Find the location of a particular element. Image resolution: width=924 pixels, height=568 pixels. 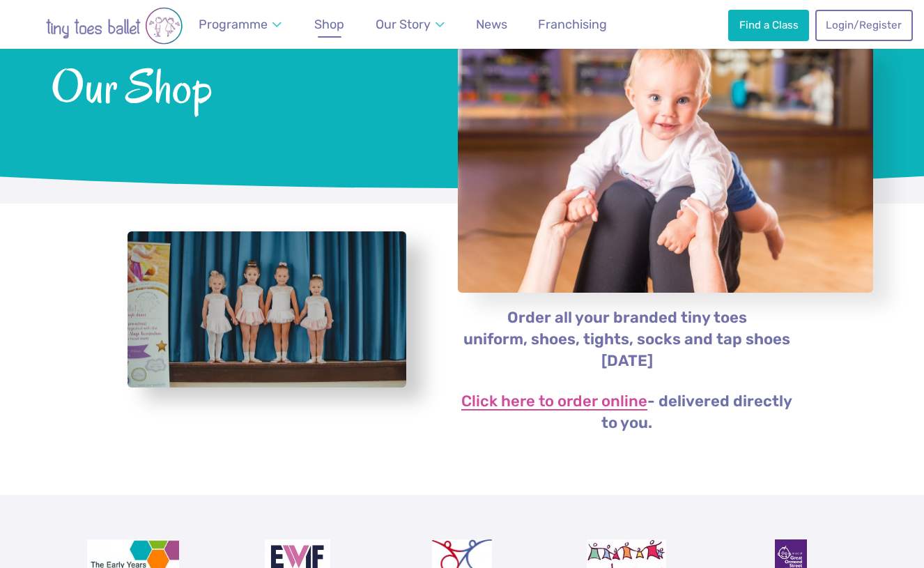

span: Our Shop is located at coordinates (236, 84).